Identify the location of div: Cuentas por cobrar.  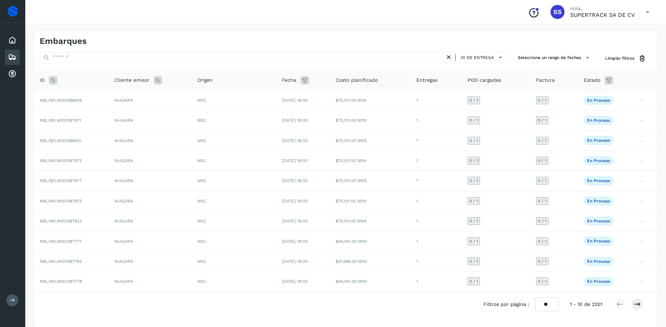
(12, 74).